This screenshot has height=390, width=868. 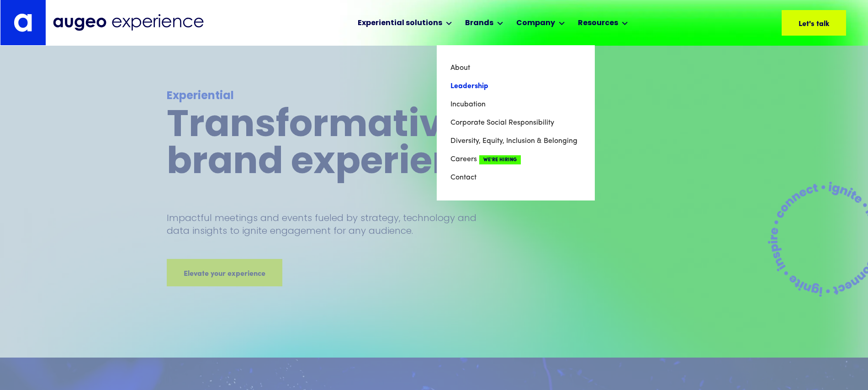 What do you see at coordinates (516, 123) in the screenshot?
I see `a: Corporate Social Responsibility` at bounding box center [516, 123].